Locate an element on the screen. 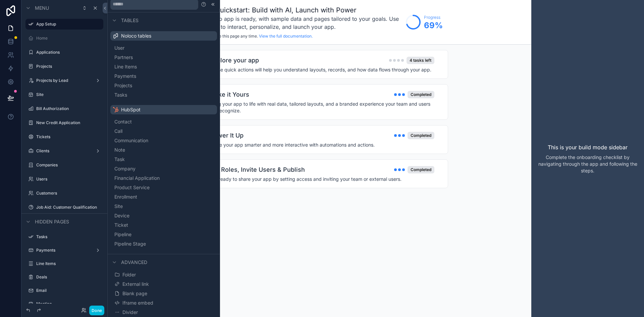  button: Divider is located at coordinates (164, 312).